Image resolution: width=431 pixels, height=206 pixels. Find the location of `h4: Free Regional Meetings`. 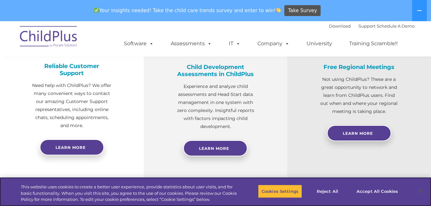

h4: Free Regional Meetings is located at coordinates (359, 67).